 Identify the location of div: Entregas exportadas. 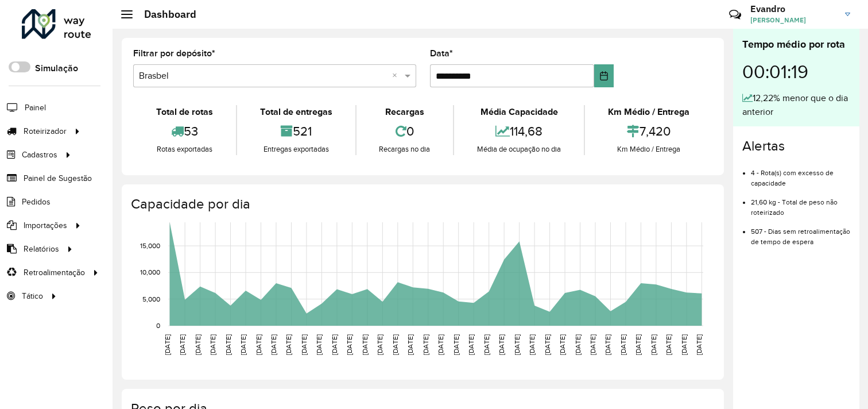
(296, 149).